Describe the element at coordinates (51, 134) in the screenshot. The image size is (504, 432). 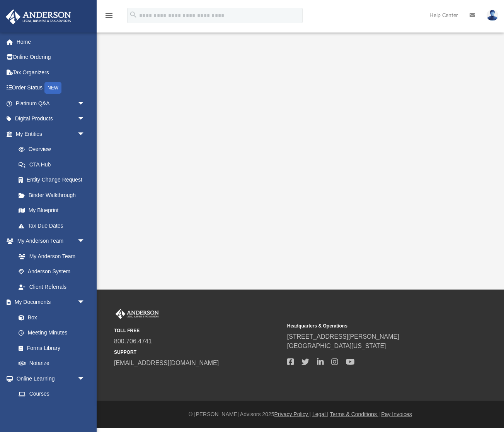
I see `a: My Entitiesarrow_drop_down` at that location.